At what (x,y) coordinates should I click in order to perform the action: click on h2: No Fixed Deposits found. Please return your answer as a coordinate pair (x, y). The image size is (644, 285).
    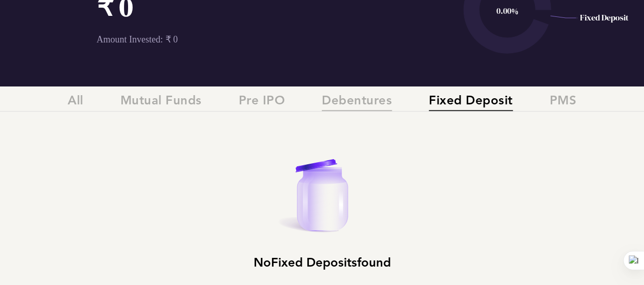
    Looking at the image, I should click on (322, 264).